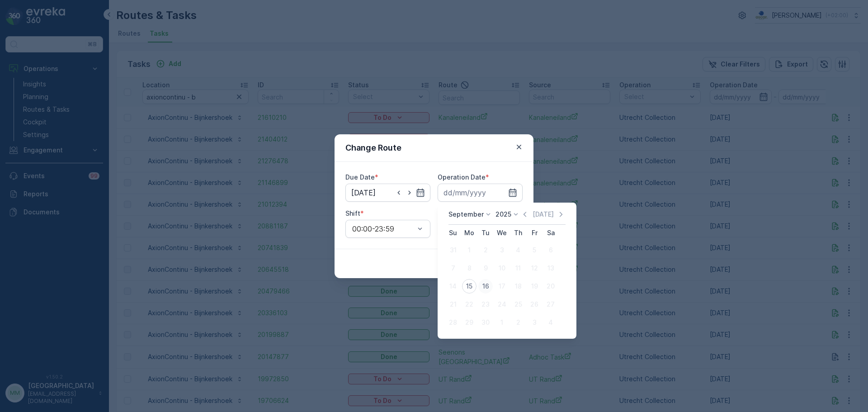 The image size is (868, 412). What do you see at coordinates (550, 287) in the screenshot?
I see `div: 20` at bounding box center [550, 287].